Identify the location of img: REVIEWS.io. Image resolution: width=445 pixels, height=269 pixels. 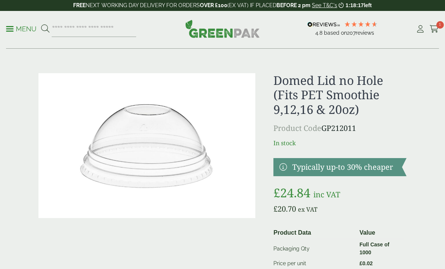
(324, 25).